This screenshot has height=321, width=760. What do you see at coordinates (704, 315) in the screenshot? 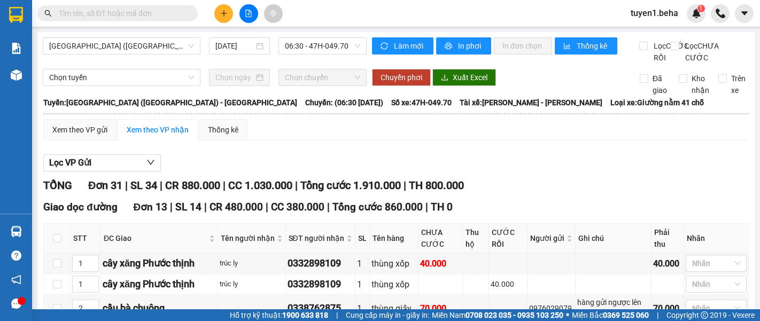
I see `span: copyright` at bounding box center [704, 315].